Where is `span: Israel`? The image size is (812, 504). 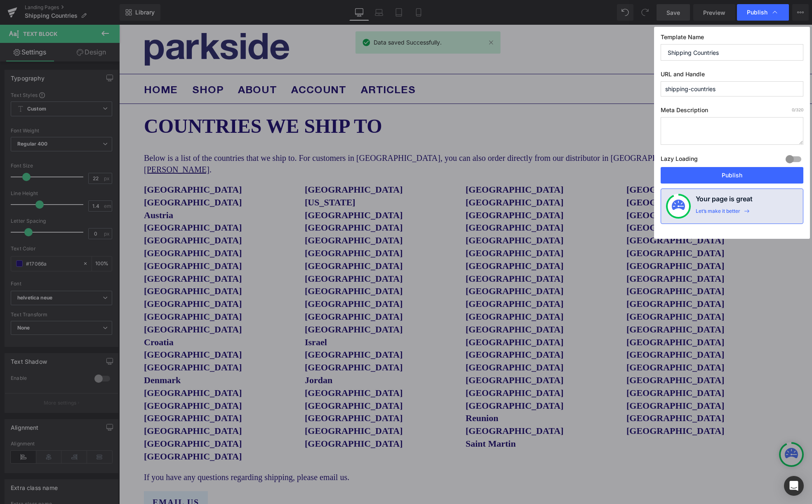 span: Israel is located at coordinates (197, 317).